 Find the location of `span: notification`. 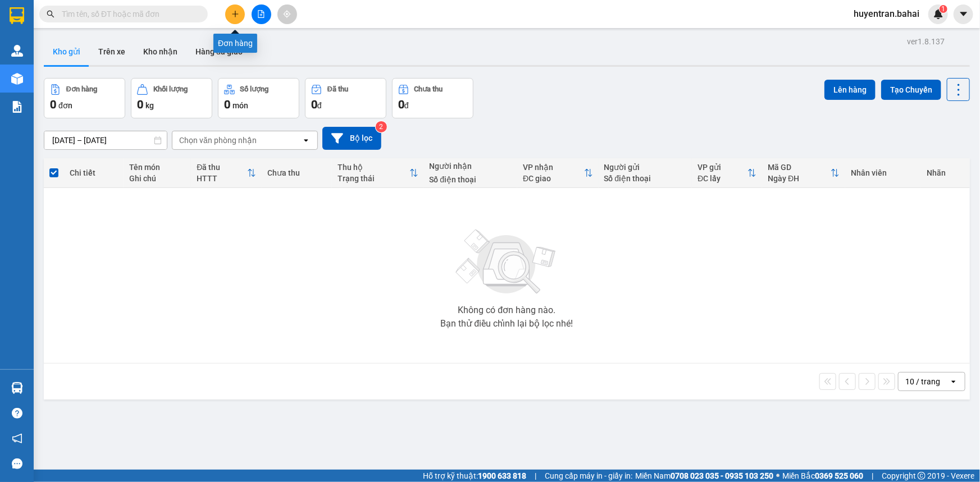

span: notification is located at coordinates (17, 439).